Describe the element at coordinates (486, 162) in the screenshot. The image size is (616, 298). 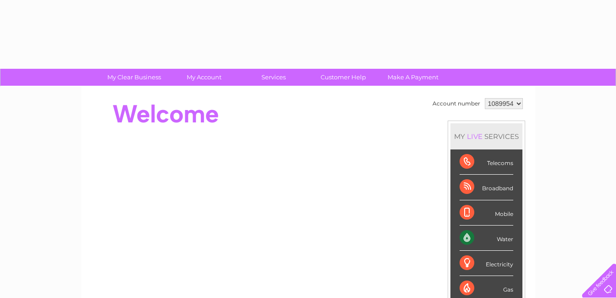
I see `div: Telecoms` at that location.